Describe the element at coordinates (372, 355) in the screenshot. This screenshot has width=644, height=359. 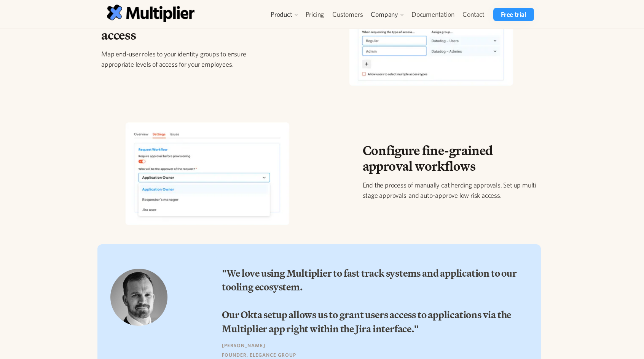
I see `h6: founder, elegance group` at that location.